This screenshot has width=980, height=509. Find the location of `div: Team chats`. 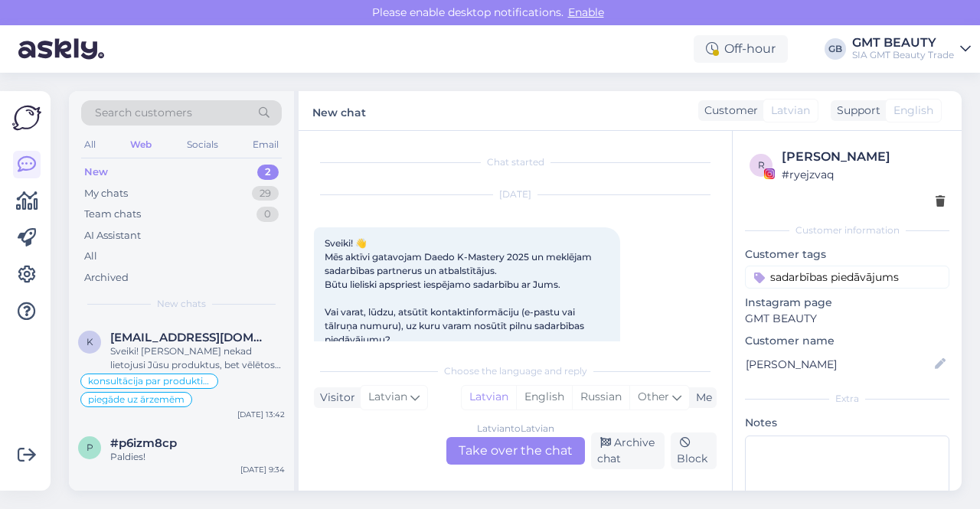

div: Team chats is located at coordinates (113, 214).